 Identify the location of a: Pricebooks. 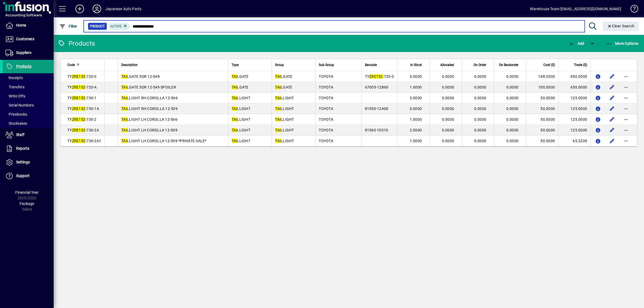
(28, 114).